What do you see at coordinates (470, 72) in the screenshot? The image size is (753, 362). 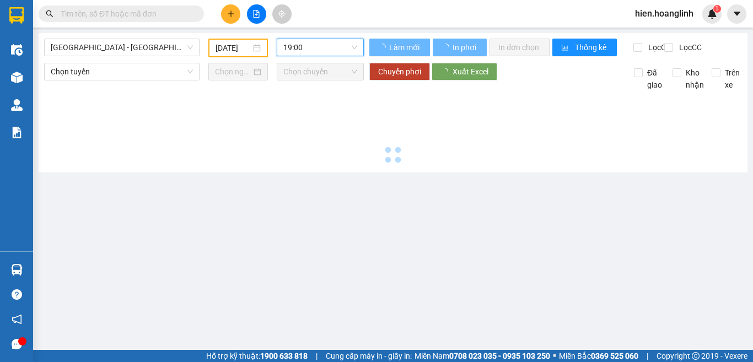 I see `span: Xuất Excel` at bounding box center [470, 72].